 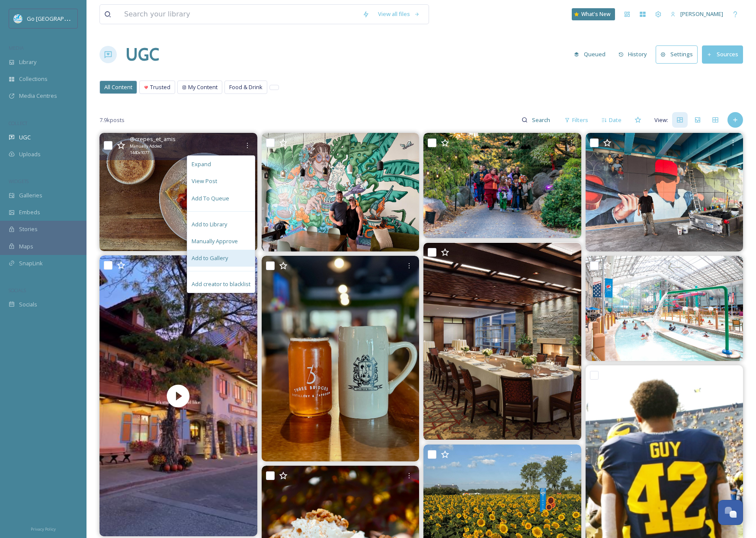 What do you see at coordinates (139, 153) in the screenshot?
I see `span: 1440 x 1077` at bounding box center [139, 153].